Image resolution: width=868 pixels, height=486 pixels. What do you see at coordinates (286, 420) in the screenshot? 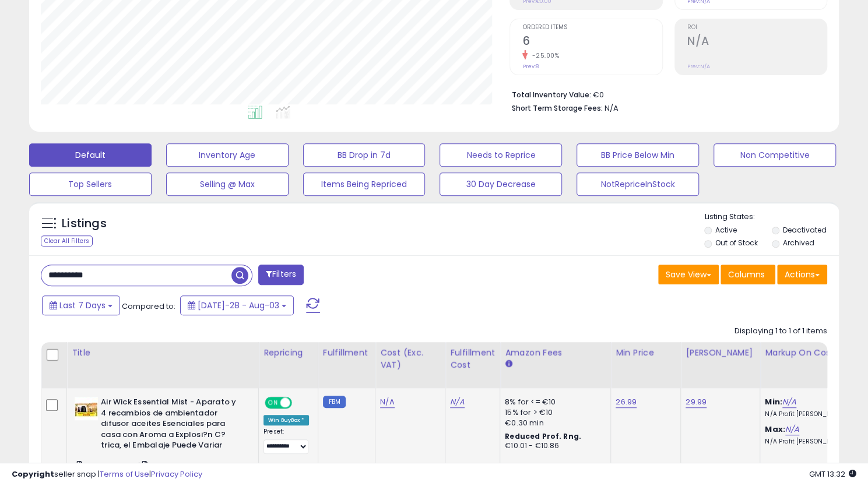
I see `div: Win BuyBox *` at bounding box center [286, 420].